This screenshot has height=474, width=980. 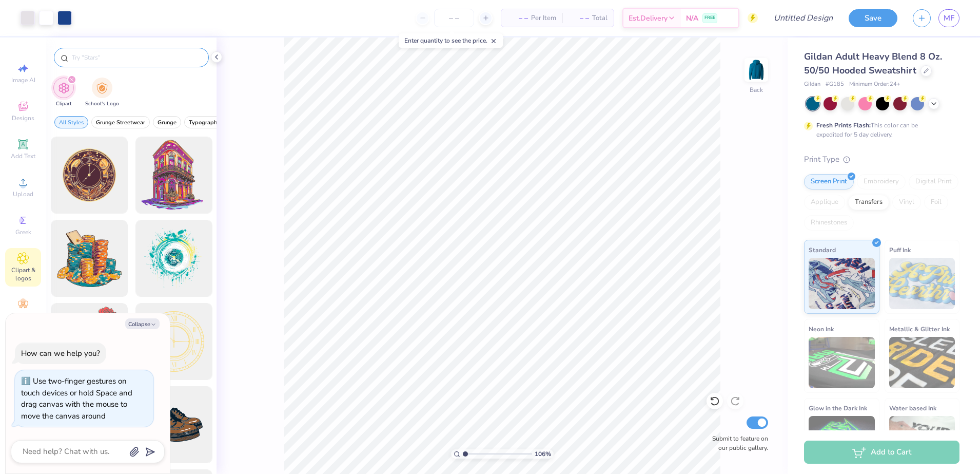 What do you see at coordinates (812, 84) in the screenshot?
I see `span: Gildan` at bounding box center [812, 84].